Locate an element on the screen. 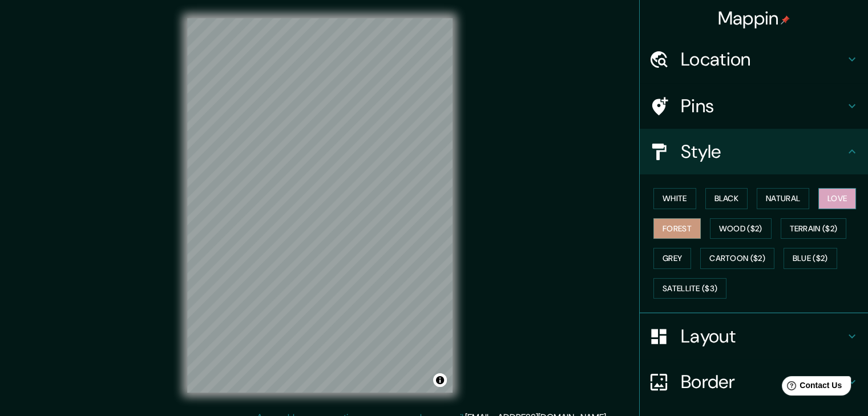 This screenshot has height=416, width=868. div: Border is located at coordinates (754, 382).